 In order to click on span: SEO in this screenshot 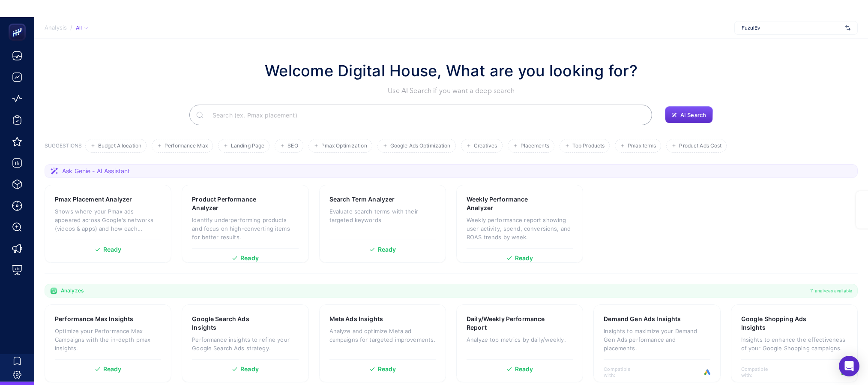, I will do `click(292, 146)`.